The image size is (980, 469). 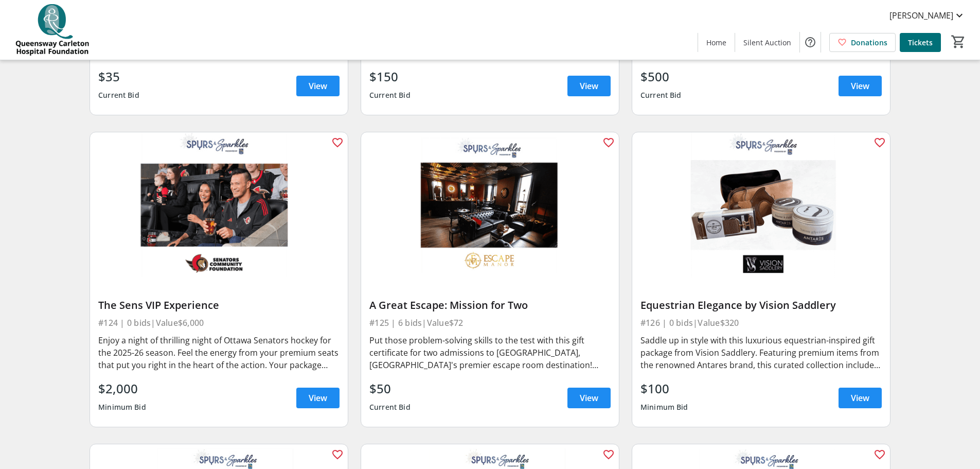 I want to click on div: $100, so click(x=664, y=389).